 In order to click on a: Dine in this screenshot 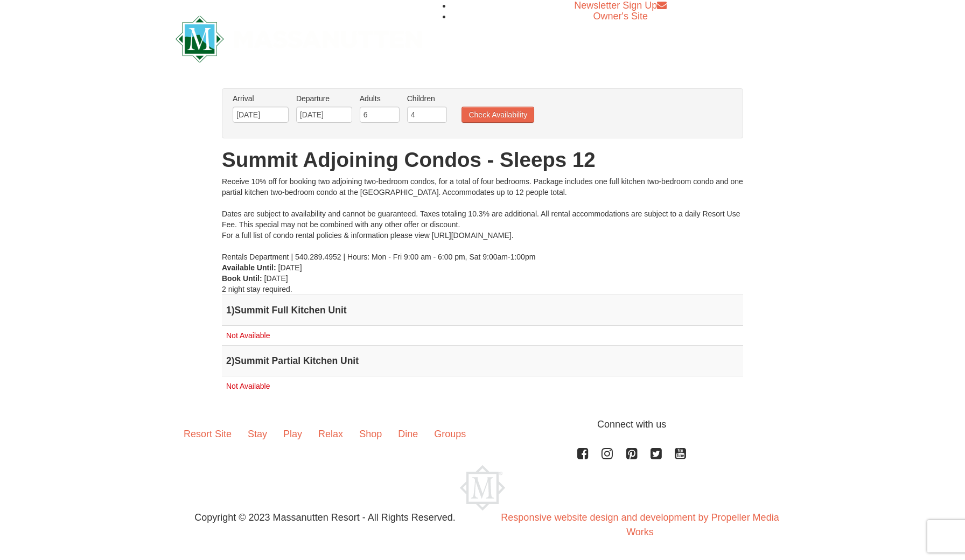, I will do `click(407, 434)`.